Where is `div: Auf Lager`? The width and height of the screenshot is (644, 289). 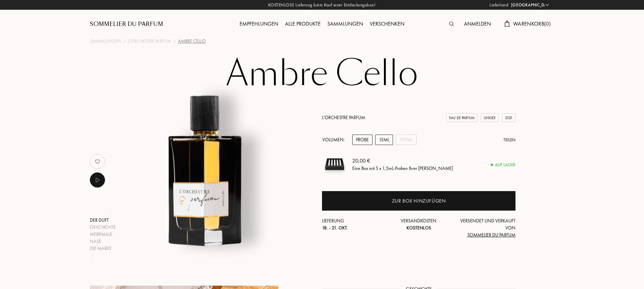 div: Auf Lager is located at coordinates (503, 165).